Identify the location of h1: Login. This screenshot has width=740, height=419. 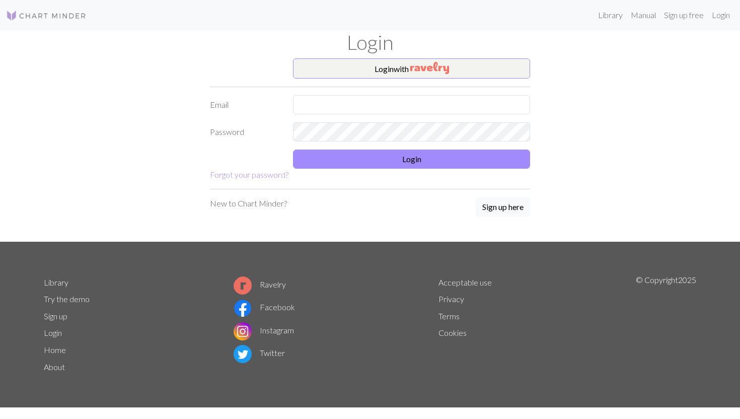
(370, 42).